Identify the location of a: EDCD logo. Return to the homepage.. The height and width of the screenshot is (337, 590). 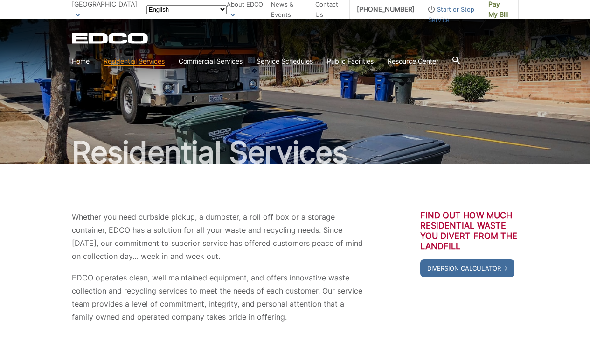
(111, 38).